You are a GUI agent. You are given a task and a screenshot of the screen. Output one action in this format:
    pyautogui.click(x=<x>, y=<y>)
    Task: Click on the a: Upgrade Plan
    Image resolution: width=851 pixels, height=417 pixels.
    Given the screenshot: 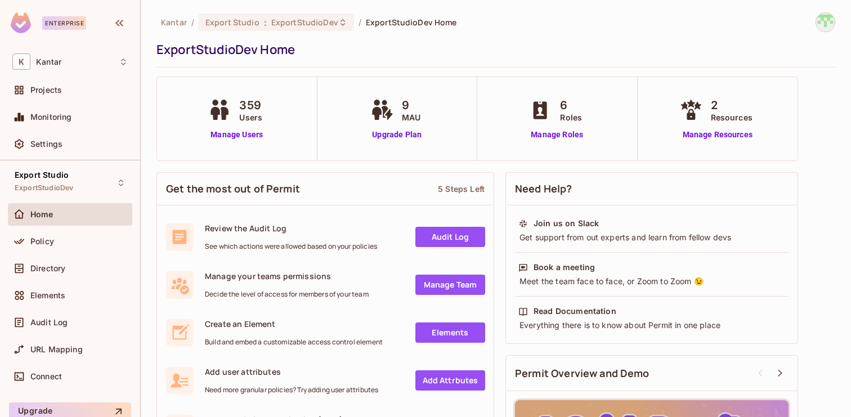 What is the action you would take?
    pyautogui.click(x=397, y=134)
    